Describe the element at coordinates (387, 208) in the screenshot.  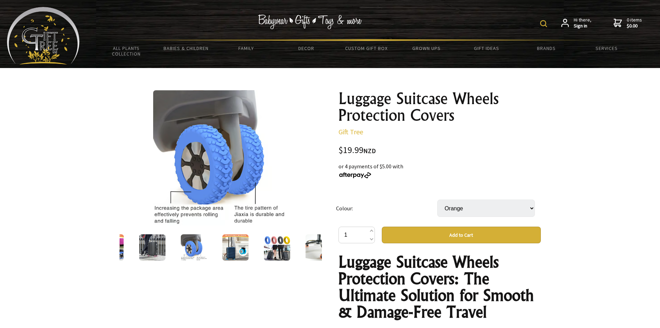
I see `td: Colour:` at that location.